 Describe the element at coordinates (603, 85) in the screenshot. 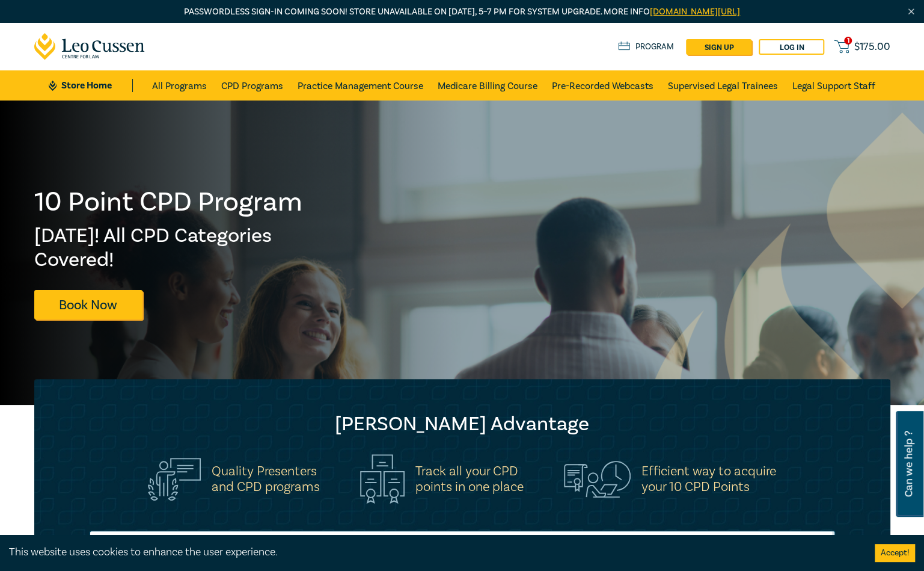

I see `a: Pre-Recorded Webcasts` at that location.